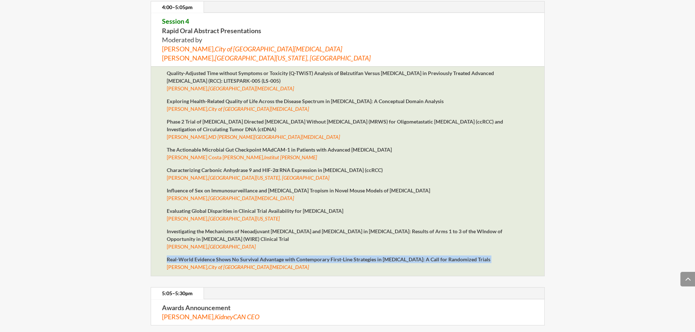  Describe the element at coordinates (348, 40) in the screenshot. I see `p: Moderated by` at that location.